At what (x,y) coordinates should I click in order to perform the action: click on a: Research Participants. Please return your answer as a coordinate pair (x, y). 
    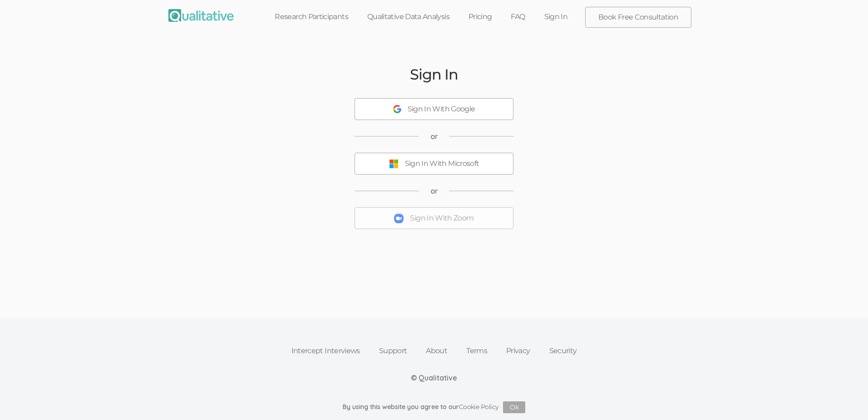
    Looking at the image, I should click on (312, 17).